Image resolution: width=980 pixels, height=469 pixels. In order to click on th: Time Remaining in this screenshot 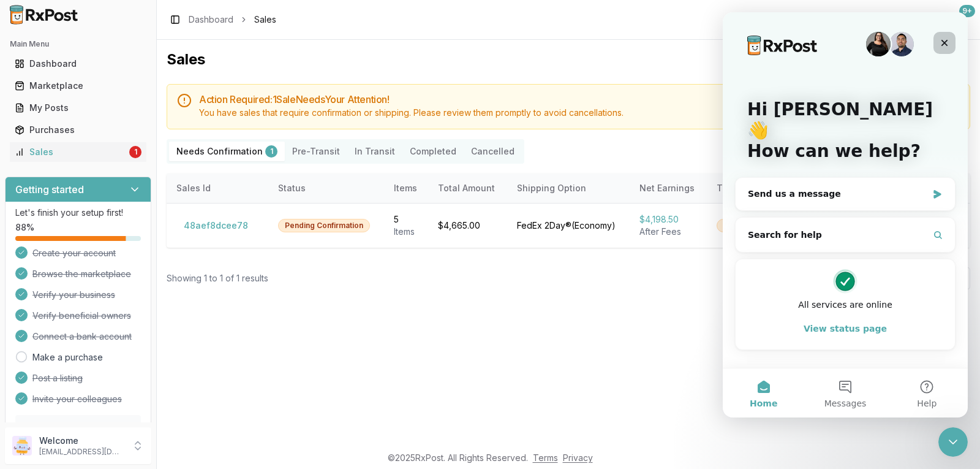, I will do `click(760, 188)`.